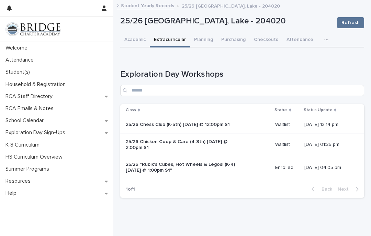  What do you see at coordinates (351, 23) in the screenshot?
I see `span: Refresh` at bounding box center [351, 23].